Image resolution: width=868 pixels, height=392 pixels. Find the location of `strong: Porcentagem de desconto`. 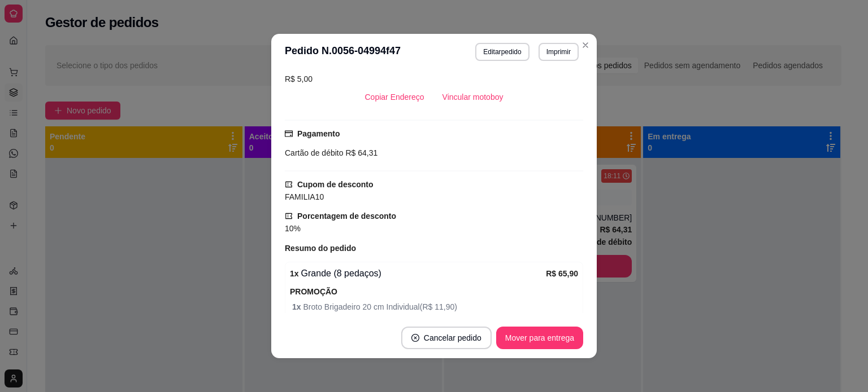

strong: Porcentagem de desconto is located at coordinates (346, 216).